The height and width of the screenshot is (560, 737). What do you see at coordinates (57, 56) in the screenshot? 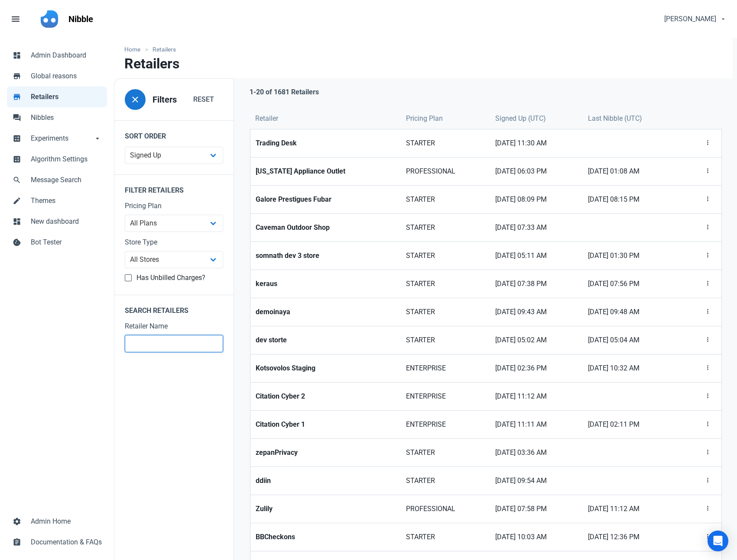
I see `a: dashboardAdmin Dashboard` at bounding box center [57, 56].